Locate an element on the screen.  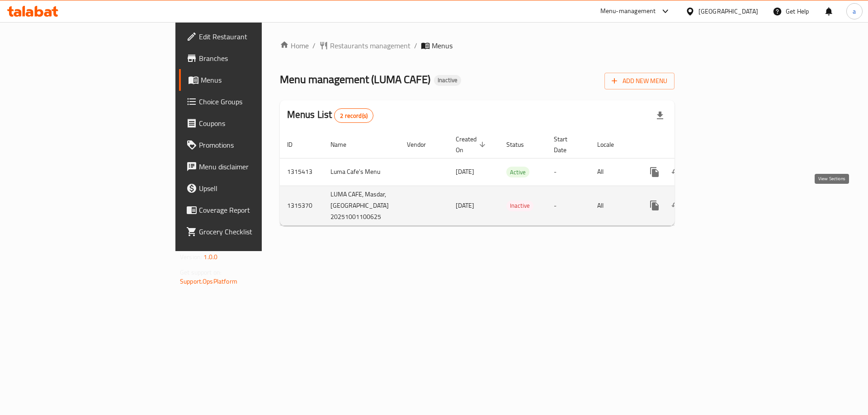
div: Inactive is located at coordinates (448, 80).